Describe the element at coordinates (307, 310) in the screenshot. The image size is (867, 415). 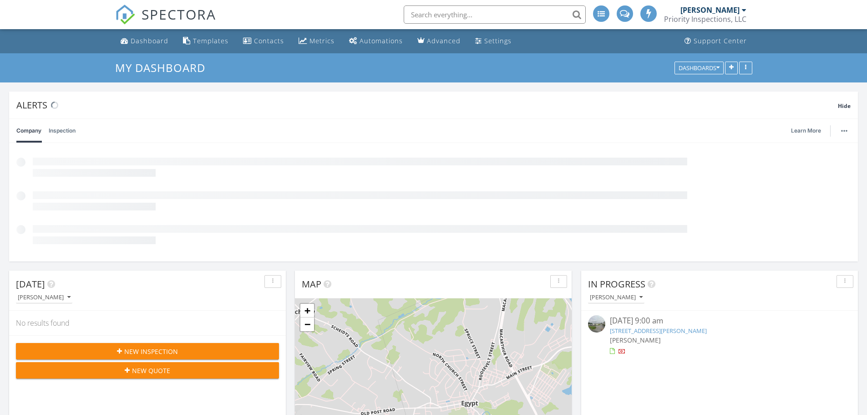
I see `a: Zoom in` at that location.